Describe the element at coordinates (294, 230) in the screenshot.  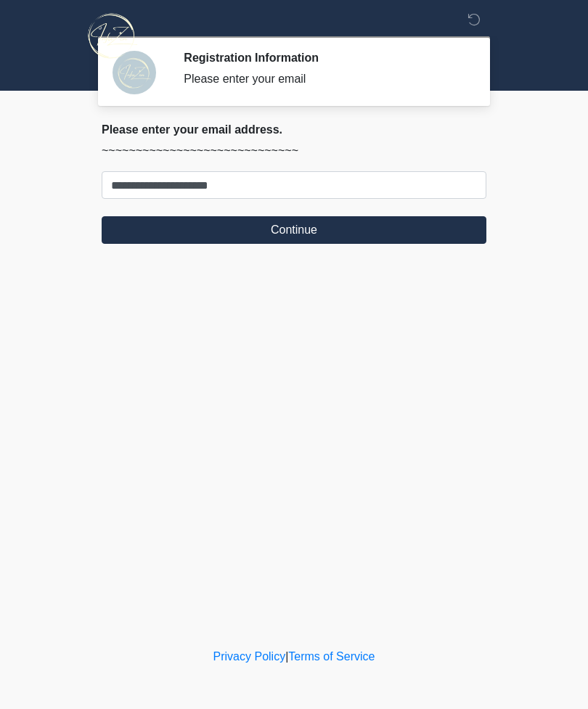
I see `button: Continue` at that location.